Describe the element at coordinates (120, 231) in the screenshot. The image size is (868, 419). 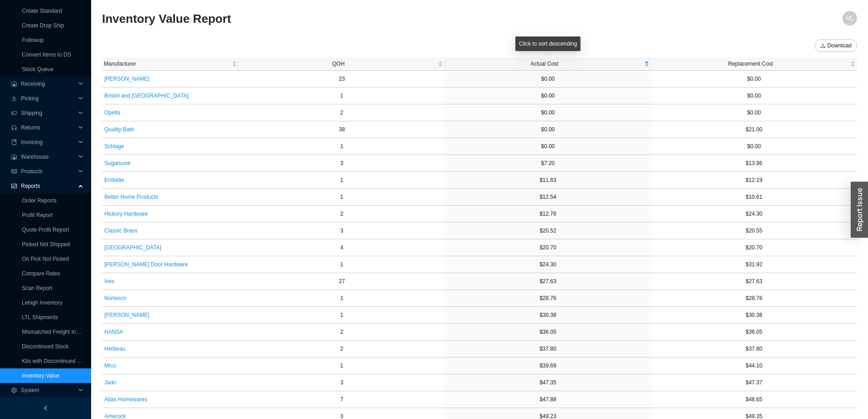
I see `span: Classic Brass` at that location.